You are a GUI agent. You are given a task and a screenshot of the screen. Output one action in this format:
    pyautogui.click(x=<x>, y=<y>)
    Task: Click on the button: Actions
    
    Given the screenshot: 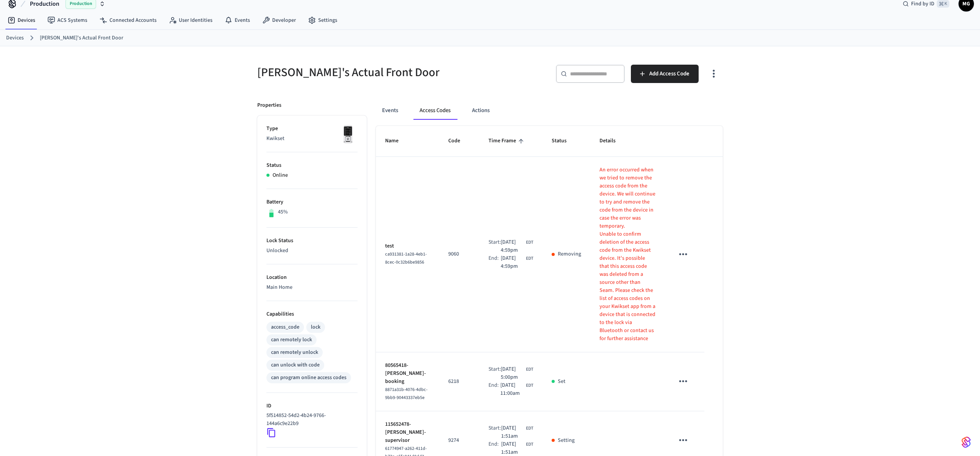 What is the action you would take?
    pyautogui.click(x=481, y=111)
    